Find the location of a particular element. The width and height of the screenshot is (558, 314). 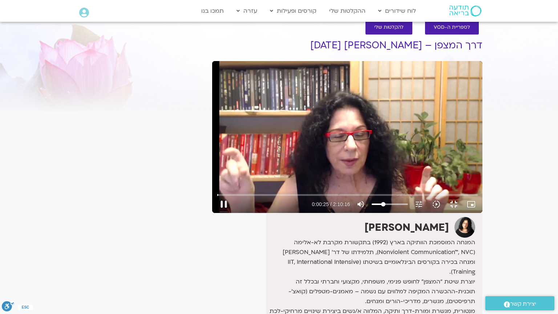

a: לספריית ה-VOD is located at coordinates (452, 27).